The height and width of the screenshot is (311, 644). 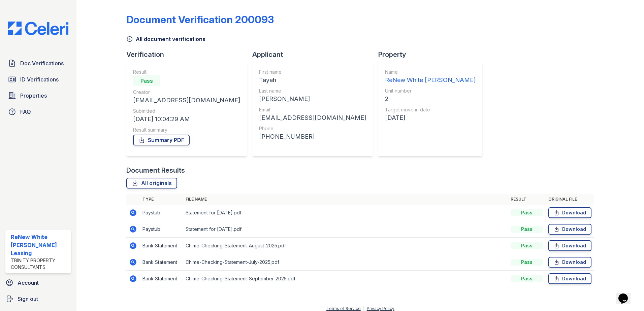 What do you see at coordinates (344, 308) in the screenshot?
I see `a: Terms of Service` at bounding box center [344, 308].